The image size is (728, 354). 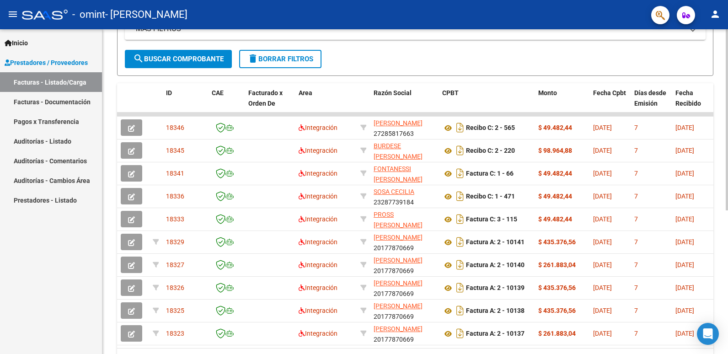 I want to click on strong: Recibo C: 2 - 220, so click(x=490, y=151).